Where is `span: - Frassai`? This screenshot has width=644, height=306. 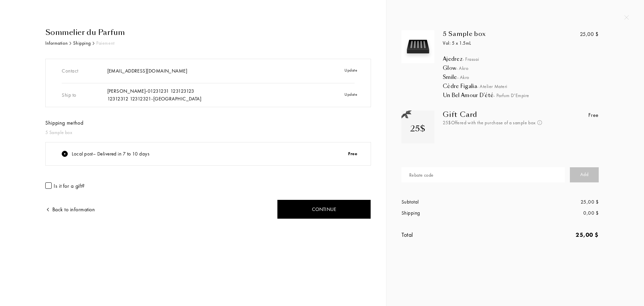 span: - Frassai is located at coordinates (470, 59).